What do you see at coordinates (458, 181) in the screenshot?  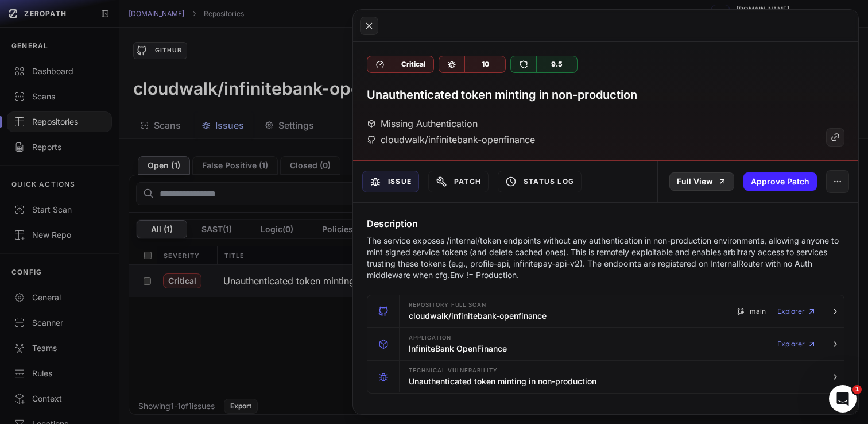 I see `button: Patch` at bounding box center [458, 181].